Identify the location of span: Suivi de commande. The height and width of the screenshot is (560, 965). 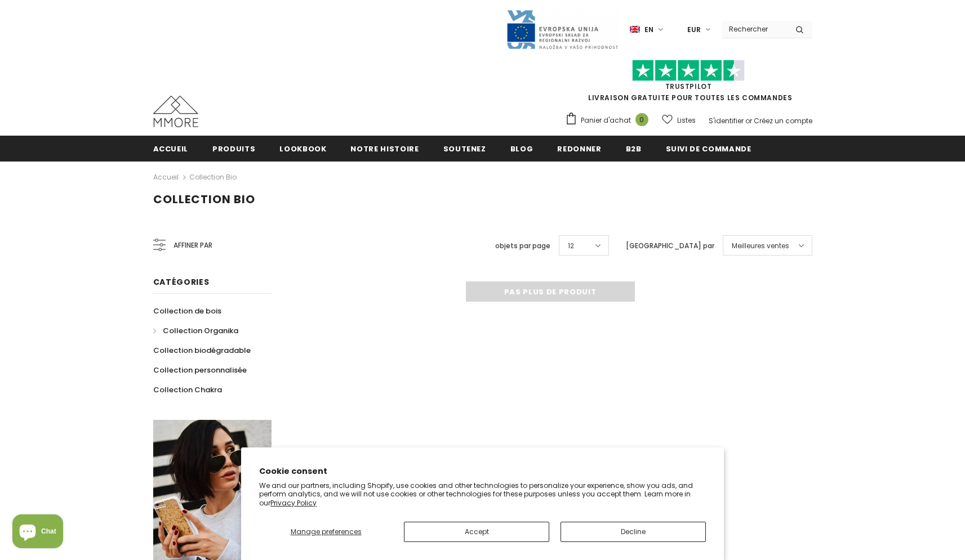
(709, 149).